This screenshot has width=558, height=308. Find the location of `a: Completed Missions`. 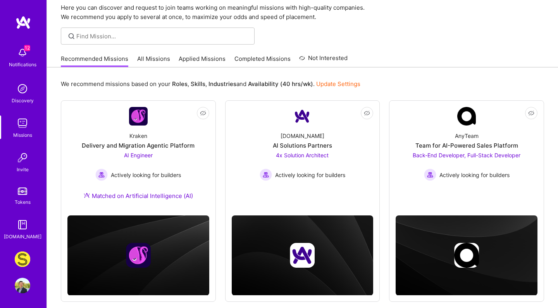

a: Completed Missions is located at coordinates (262, 61).